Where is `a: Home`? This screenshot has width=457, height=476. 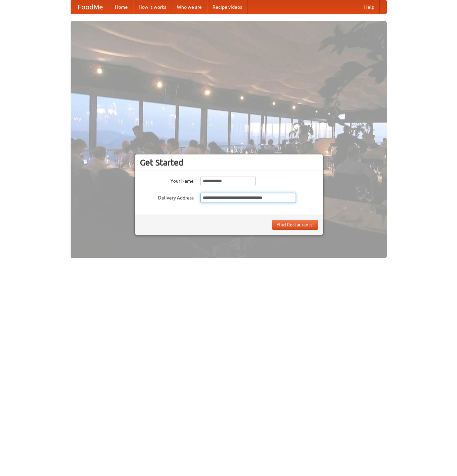 a: Home is located at coordinates (121, 7).